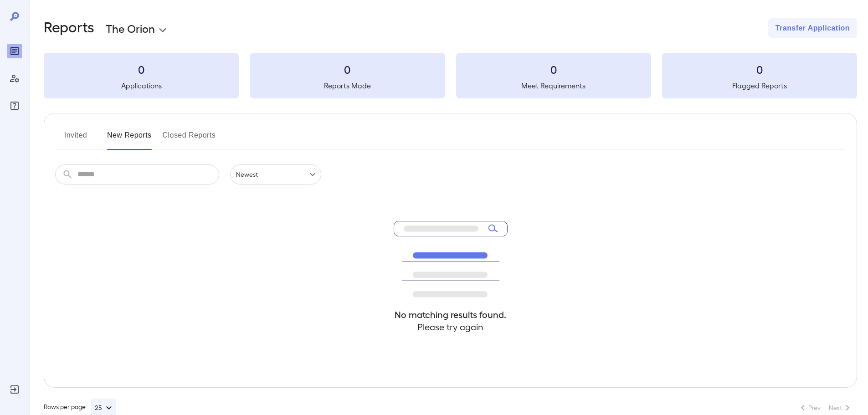 Image resolution: width=868 pixels, height=415 pixels. Describe the element at coordinates (130, 28) in the screenshot. I see `p: The Orion` at that location.